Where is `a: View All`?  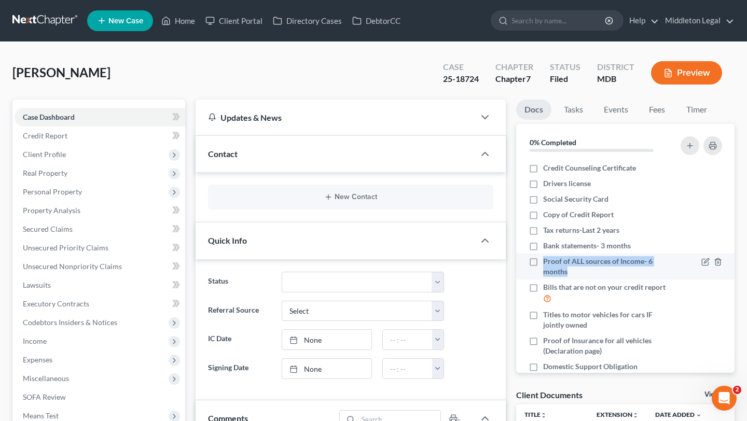
a: View All is located at coordinates (717, 395).